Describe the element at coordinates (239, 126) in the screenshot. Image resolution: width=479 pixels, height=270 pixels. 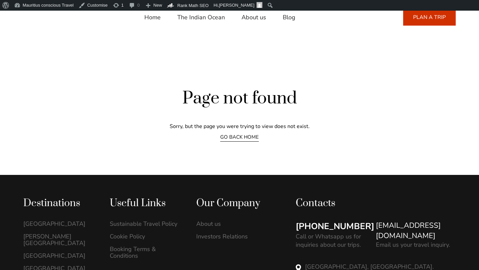
I see `p: Sorry, but the page you were trying to view does not exist.` at that location.